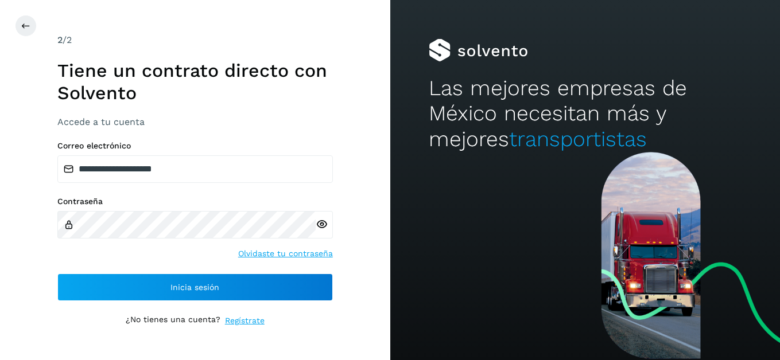 This screenshot has width=780, height=360. What do you see at coordinates (195, 40) in the screenshot?
I see `div: /2` at bounding box center [195, 40].